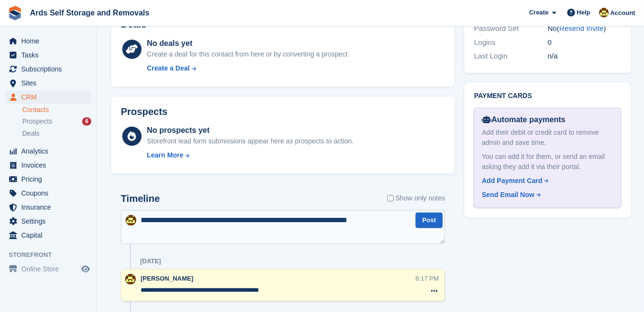  What do you see at coordinates (50, 69) in the screenshot?
I see `span: Subscriptions` at bounding box center [50, 69].